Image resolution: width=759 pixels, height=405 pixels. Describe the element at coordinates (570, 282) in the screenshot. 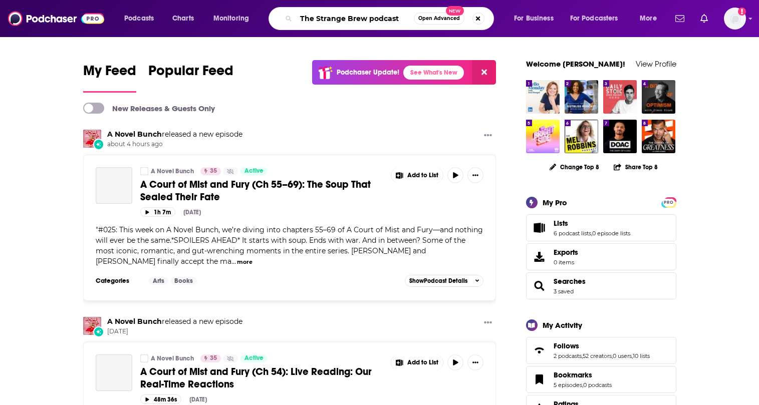

I see `span: Searches` at that location.